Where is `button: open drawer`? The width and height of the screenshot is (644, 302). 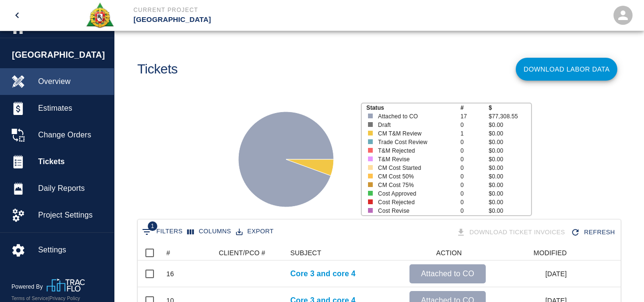 button: open drawer is located at coordinates (18, 16).